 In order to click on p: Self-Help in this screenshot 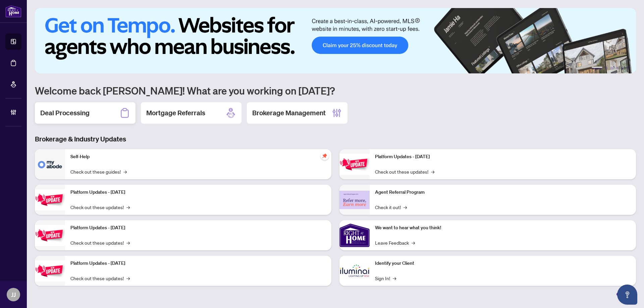, I will do `click(199, 157)`.